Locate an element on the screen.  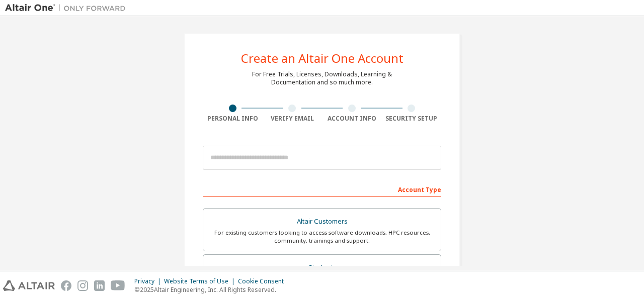
div: Cookie Consent is located at coordinates (264, 281).